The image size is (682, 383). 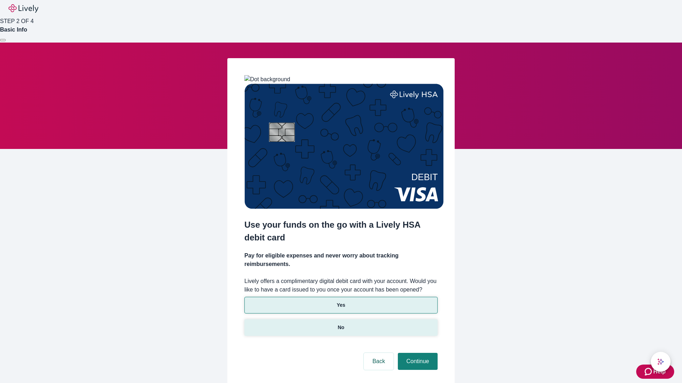 I want to click on img: Dot background, so click(x=267, y=80).